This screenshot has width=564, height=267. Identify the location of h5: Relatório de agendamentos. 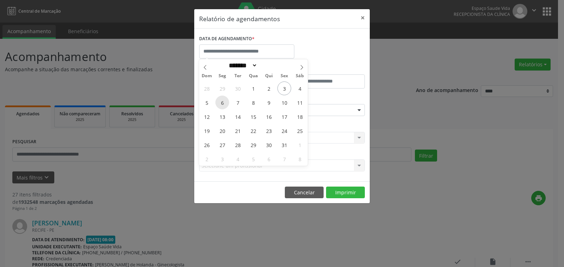
(239, 19).